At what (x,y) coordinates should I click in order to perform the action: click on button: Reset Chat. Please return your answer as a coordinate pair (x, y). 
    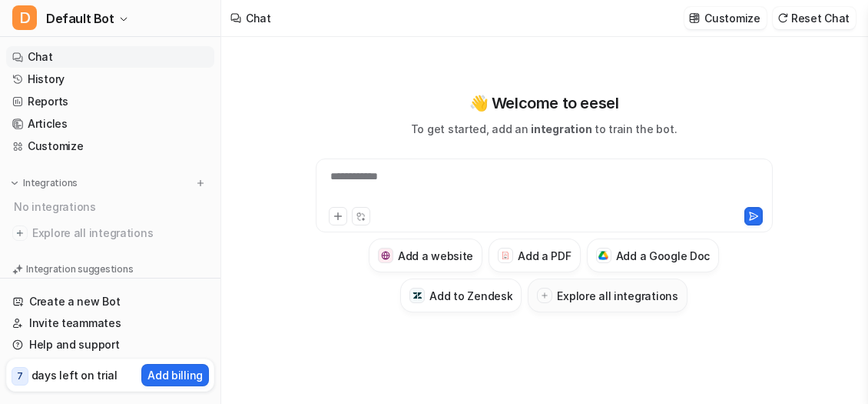
    Looking at the image, I should click on (814, 18).